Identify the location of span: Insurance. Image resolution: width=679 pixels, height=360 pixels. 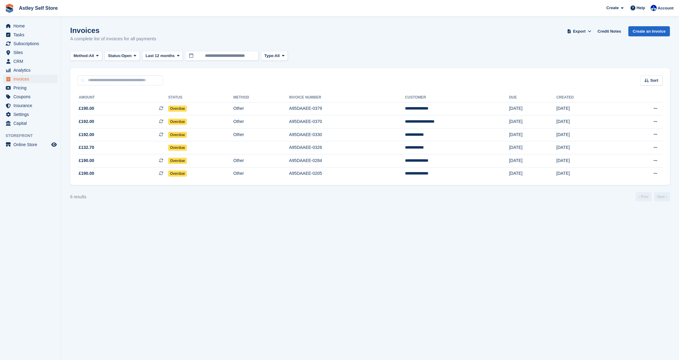
(32, 106).